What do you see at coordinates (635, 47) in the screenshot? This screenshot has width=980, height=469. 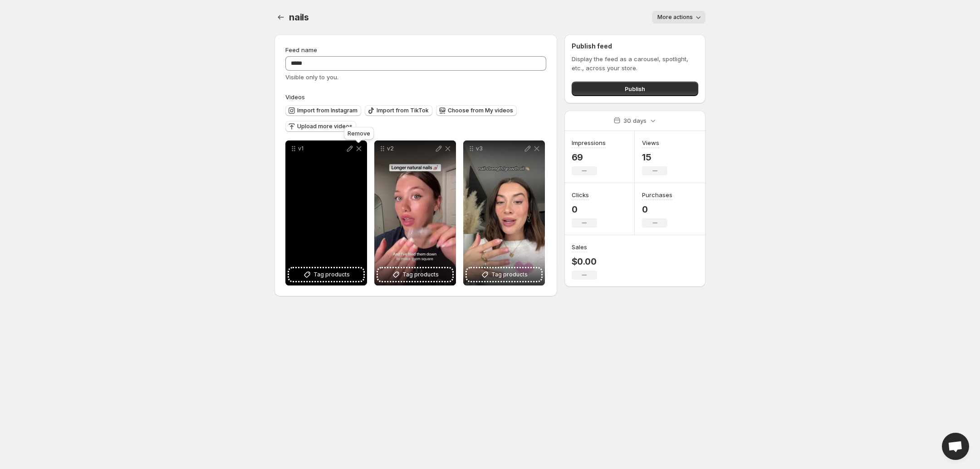 I see `h2: Publish feed` at bounding box center [635, 47].